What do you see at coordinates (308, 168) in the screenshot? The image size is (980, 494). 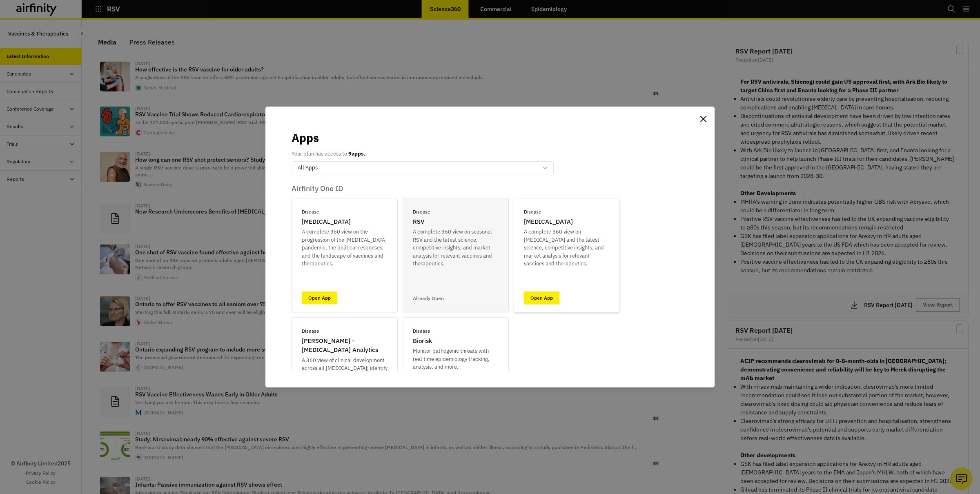 I see `p: All Apps` at bounding box center [308, 168].